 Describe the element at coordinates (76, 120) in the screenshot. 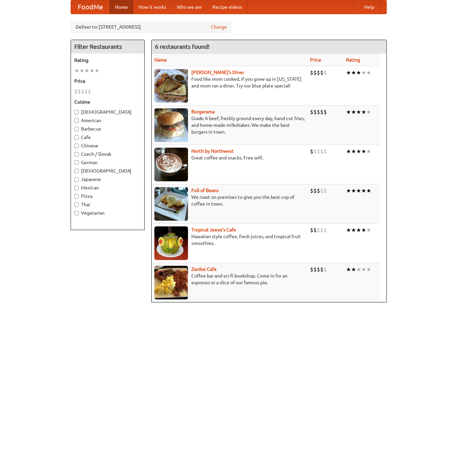

I see `input: American` at that location.